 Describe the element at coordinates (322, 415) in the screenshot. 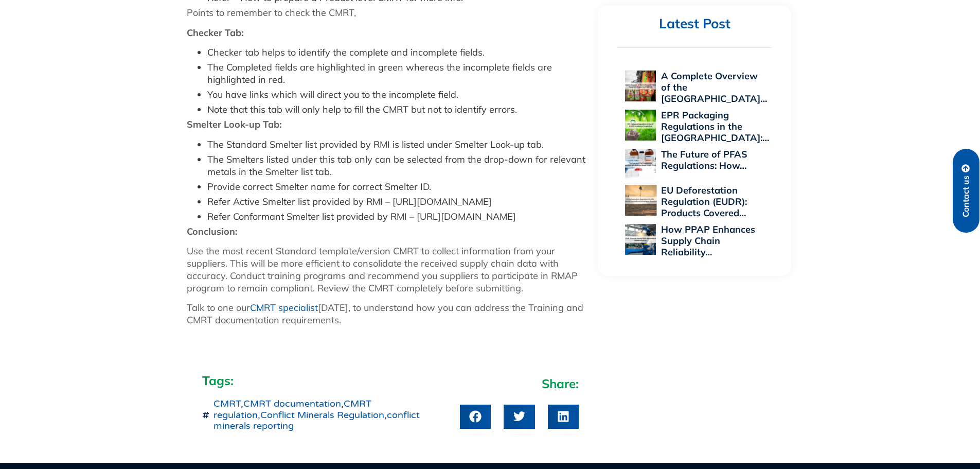

I see `a: Conflict Minerals Regulation` at that location.